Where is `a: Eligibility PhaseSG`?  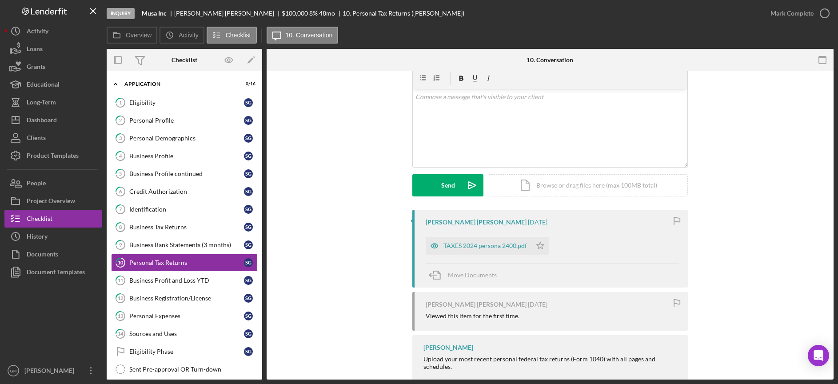
a: Eligibility PhaseSG is located at coordinates (184, 352).